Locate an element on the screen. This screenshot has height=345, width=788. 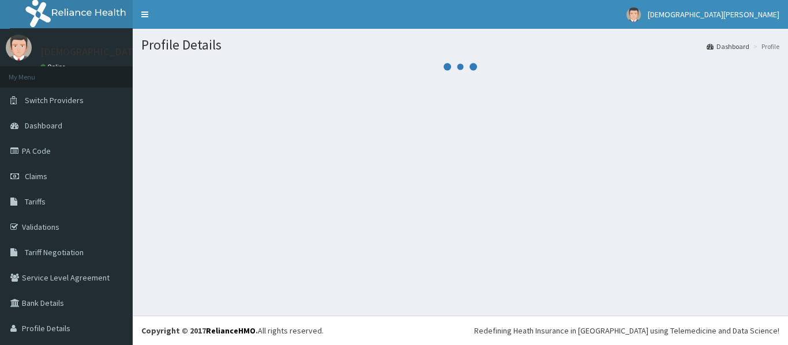
h1: Profile Details is located at coordinates (460, 45).